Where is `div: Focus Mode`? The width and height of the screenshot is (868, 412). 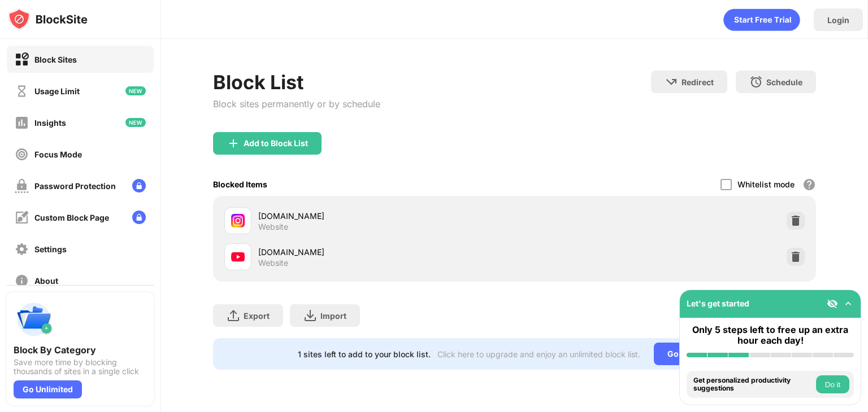
div: Focus Mode is located at coordinates (58, 154).